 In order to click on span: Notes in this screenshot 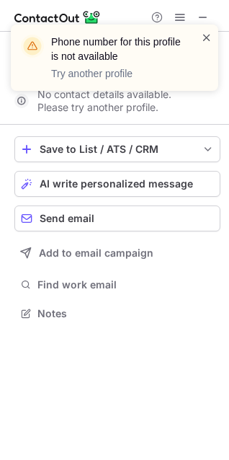, I will do `click(126, 314)`.